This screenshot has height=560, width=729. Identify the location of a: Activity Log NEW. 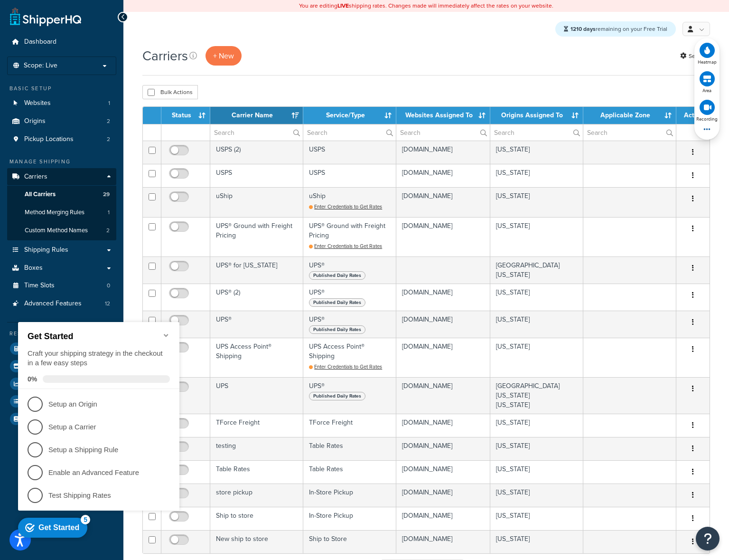
(61, 402).